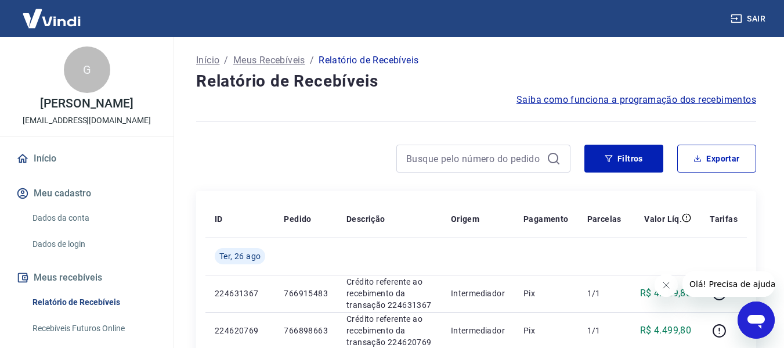 The image size is (784, 348). Describe the element at coordinates (306, 330) in the screenshot. I see `p: 766898663` at that location.